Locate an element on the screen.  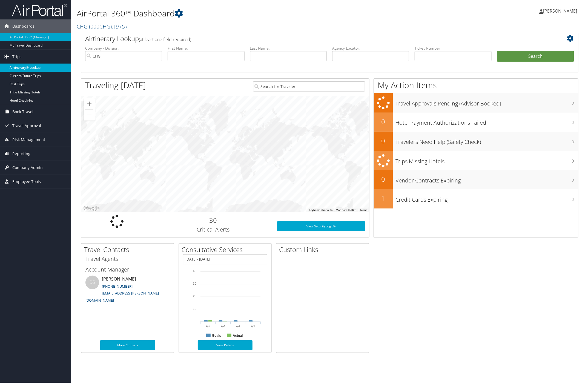
a: CHG is located at coordinates (103, 26).